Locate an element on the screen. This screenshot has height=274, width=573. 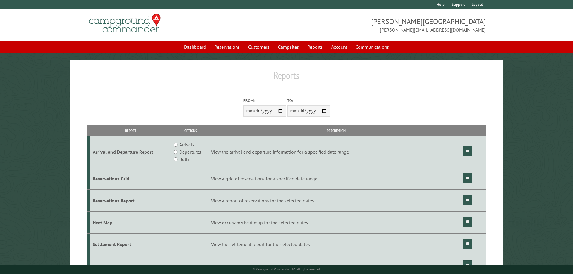
a: Account is located at coordinates (339, 47).